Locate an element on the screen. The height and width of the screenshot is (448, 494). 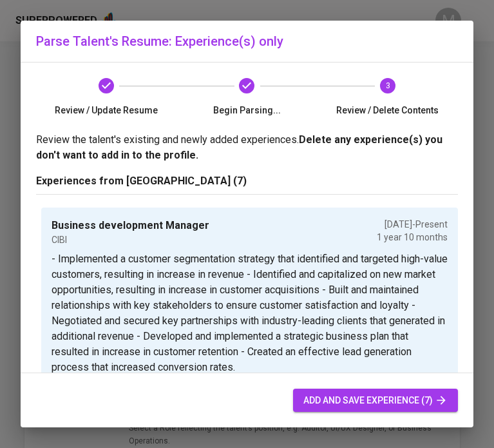
h6: Parse Talent's Resume: Experience(s) only is located at coordinates (247, 42).